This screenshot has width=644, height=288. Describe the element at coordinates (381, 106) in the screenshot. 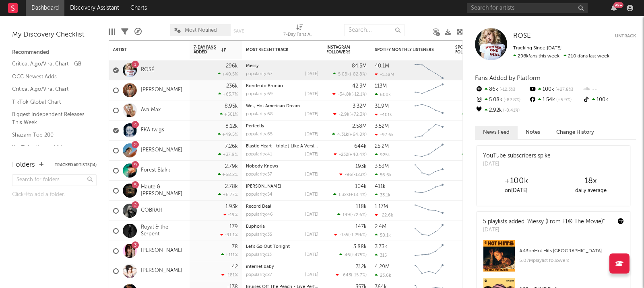

I see `div: 31.9M` at that location.